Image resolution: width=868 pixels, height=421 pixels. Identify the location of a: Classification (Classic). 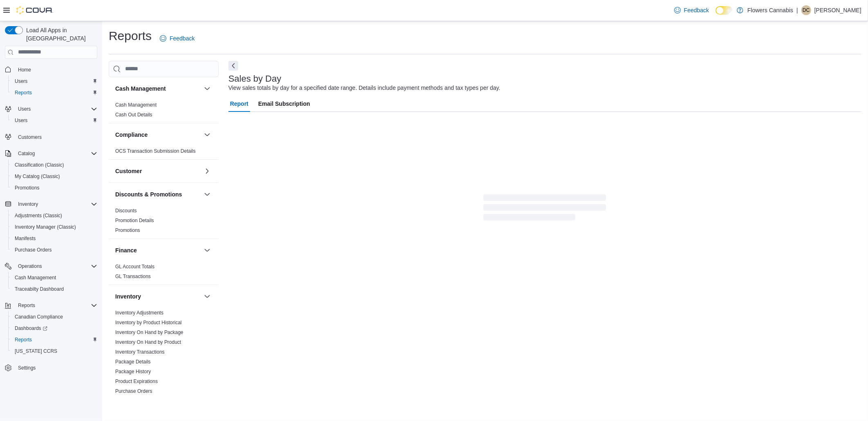
(39, 165).